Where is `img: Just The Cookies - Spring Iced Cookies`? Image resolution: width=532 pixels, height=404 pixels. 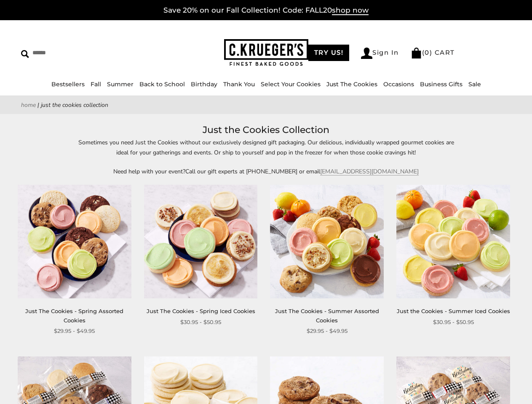
img: Just The Cookies - Spring Iced Cookies is located at coordinates (201, 242).